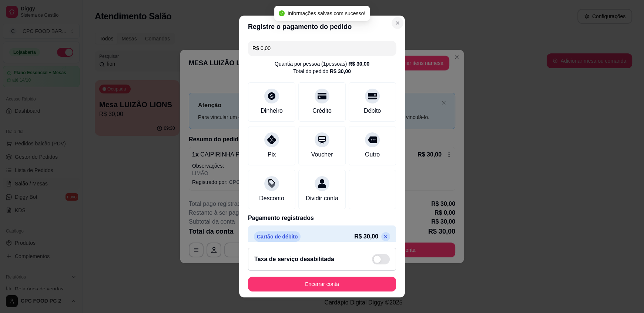 Image resolution: width=644 pixels, height=313 pixels. I want to click on span: Informações salvas com sucesso!, so click(326, 13).